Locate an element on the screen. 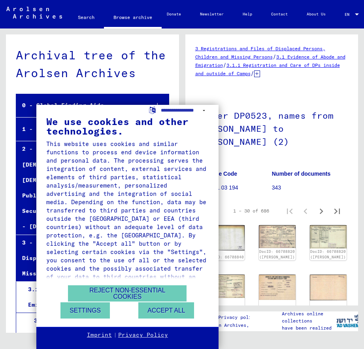 This screenshot has height=349, width=364. button: Reject non-essential cookies is located at coordinates (127, 293).